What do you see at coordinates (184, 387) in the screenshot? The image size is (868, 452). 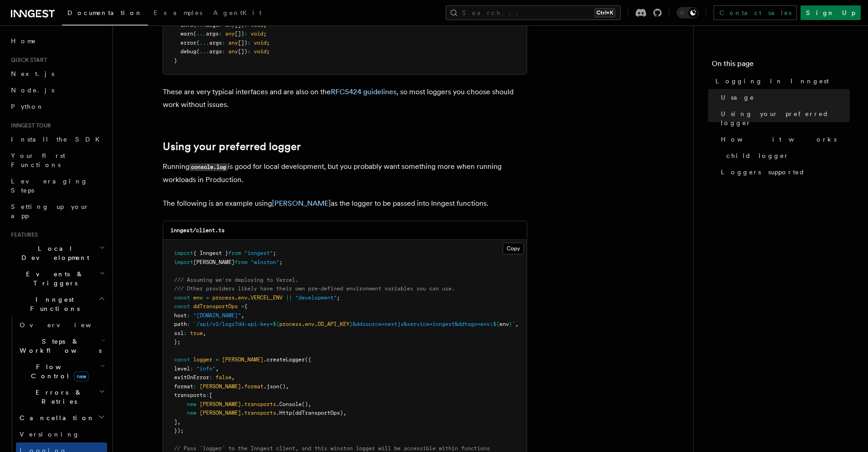 I see `span: format` at bounding box center [184, 387].